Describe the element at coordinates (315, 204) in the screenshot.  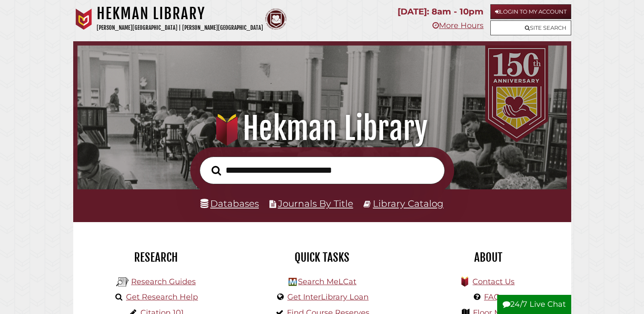
I see `a: Journals By Title` at that location.